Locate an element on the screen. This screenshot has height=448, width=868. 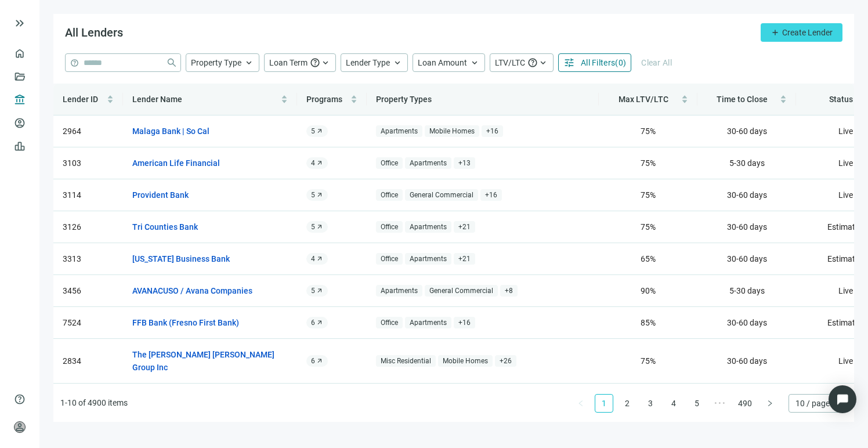
span: Lender ID is located at coordinates (80, 99).